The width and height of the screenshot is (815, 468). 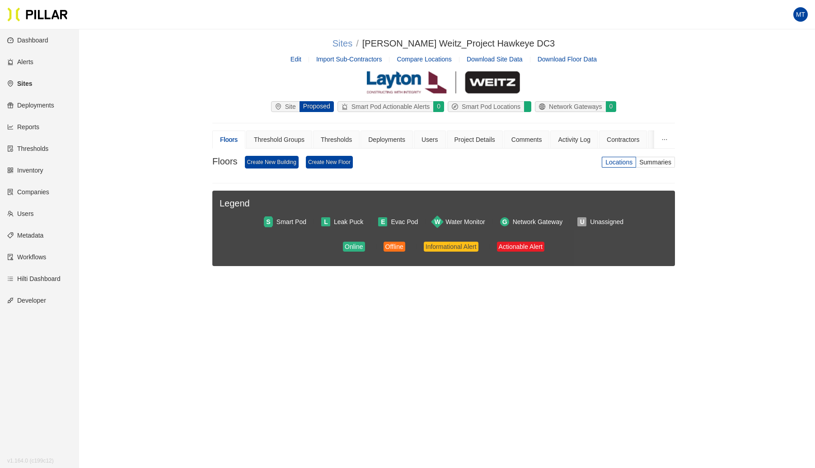 I want to click on span: L, so click(x=326, y=222).